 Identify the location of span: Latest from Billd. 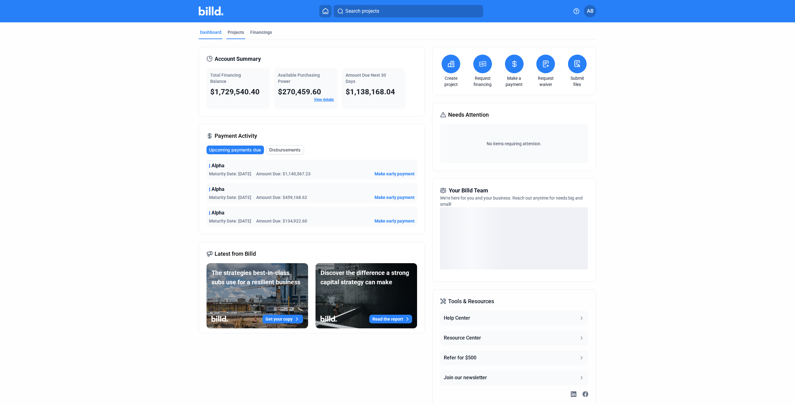
(235, 254).